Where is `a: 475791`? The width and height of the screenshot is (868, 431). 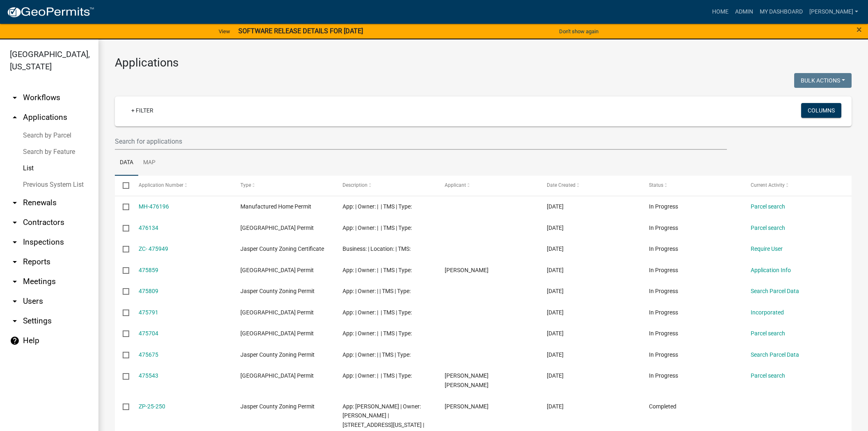 a: 475791 is located at coordinates (148, 312).